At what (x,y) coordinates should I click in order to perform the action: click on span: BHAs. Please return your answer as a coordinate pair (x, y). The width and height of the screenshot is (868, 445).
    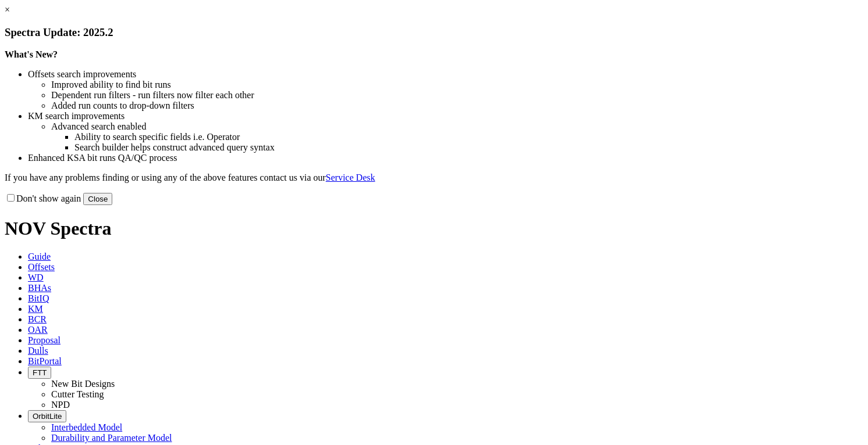
    Looking at the image, I should click on (39, 288).